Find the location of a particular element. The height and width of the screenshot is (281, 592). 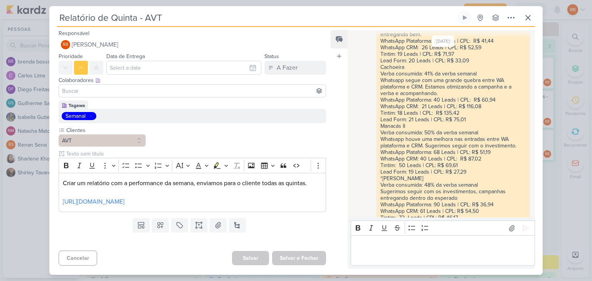

input: Buscar is located at coordinates (192, 91).